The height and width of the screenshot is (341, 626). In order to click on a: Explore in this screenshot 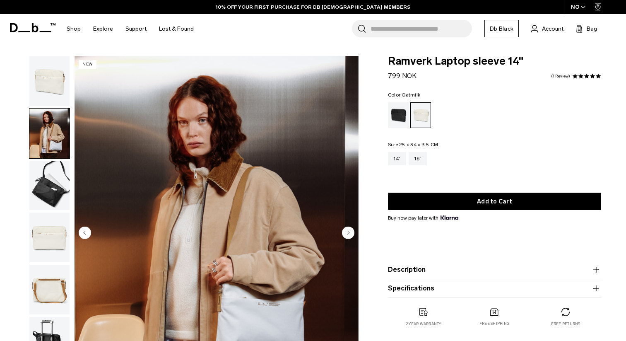, I will do `click(103, 29)`.